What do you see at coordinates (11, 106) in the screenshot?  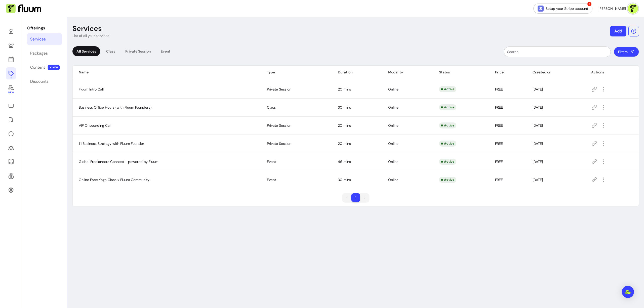 I see `a: Sales` at bounding box center [11, 106].